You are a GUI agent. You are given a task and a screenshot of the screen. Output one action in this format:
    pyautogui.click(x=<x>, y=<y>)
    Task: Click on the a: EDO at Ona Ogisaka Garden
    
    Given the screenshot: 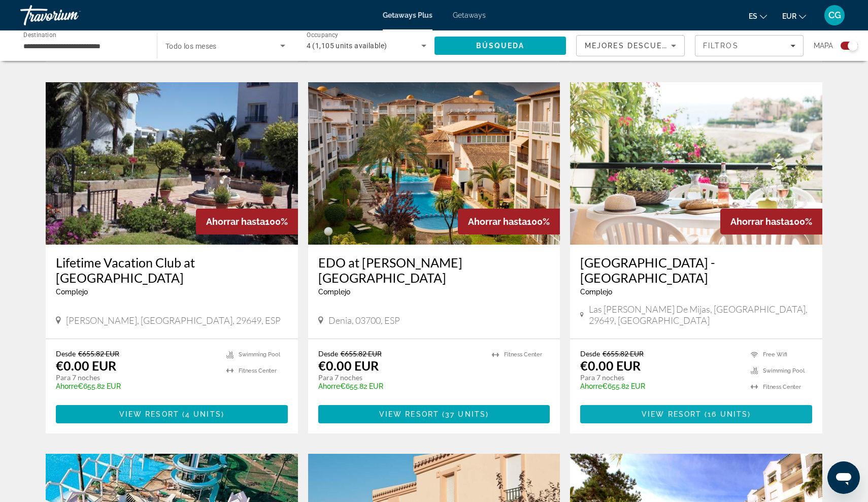 What is the action you would take?
    pyautogui.click(x=434, y=163)
    